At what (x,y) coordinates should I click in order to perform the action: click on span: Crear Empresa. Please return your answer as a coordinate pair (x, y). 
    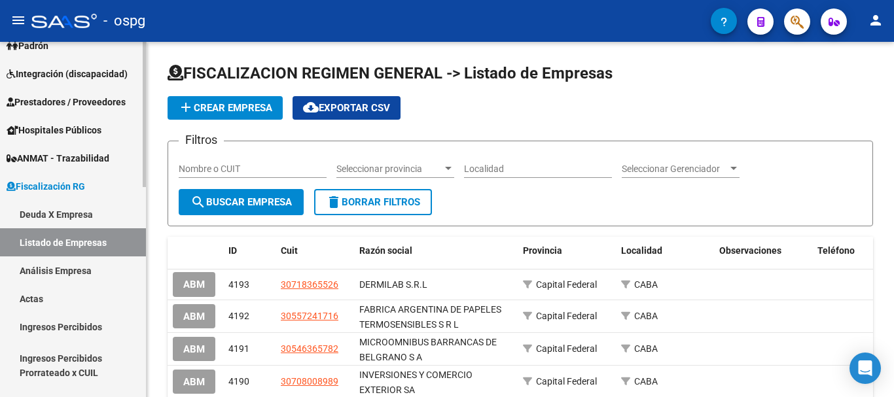
    Looking at the image, I should click on (225, 108).